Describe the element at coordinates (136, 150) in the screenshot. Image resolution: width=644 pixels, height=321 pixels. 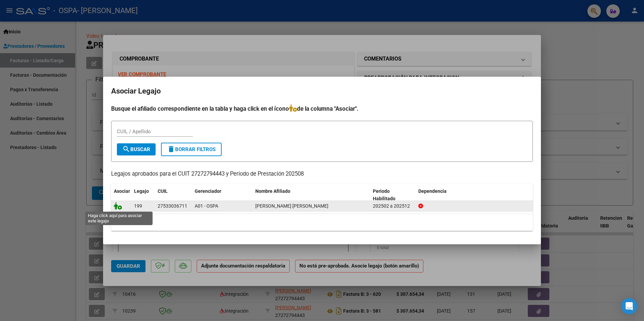
I see `button: Buscar` at that location.